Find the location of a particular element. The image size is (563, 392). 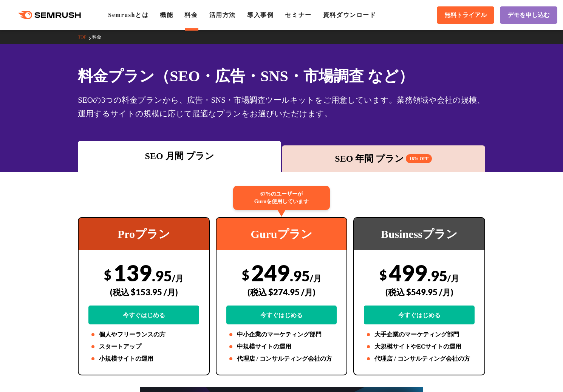

span: デモを申し込む is located at coordinates (528, 15).